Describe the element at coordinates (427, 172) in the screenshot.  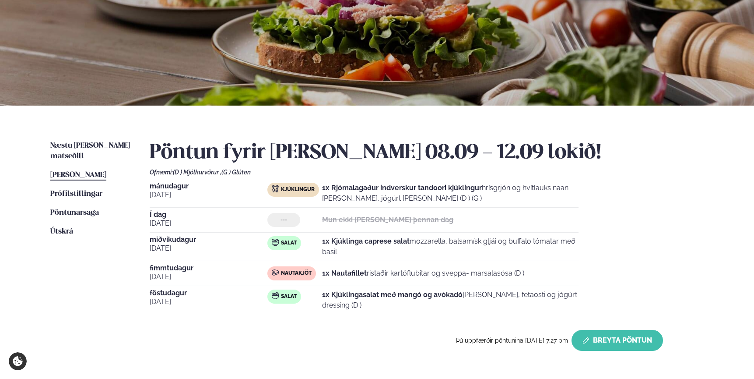
I see `div: Ofnæmi:` at that location.